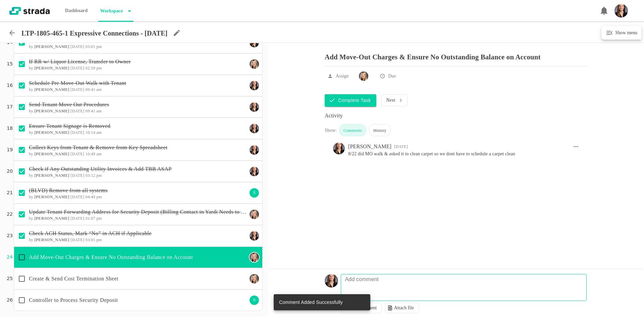 This screenshot has width=644, height=317. What do you see at coordinates (10, 236) in the screenshot?
I see `p: 23` at bounding box center [10, 236].